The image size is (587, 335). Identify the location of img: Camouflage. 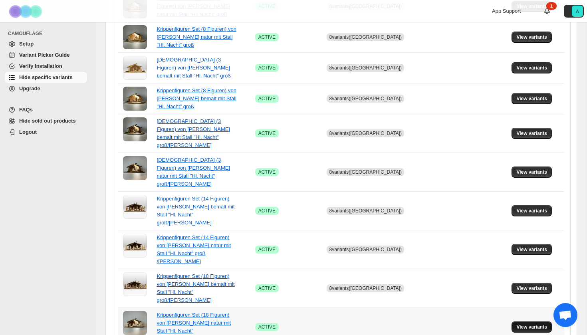
(26, 11).